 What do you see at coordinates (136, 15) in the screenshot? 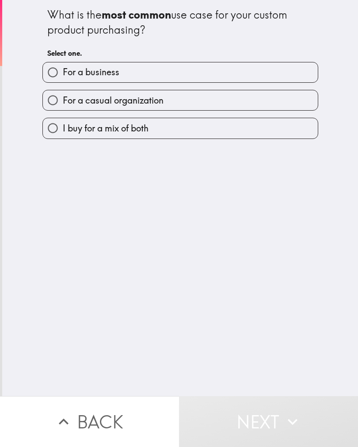
I see `b: most common` at bounding box center [136, 15].